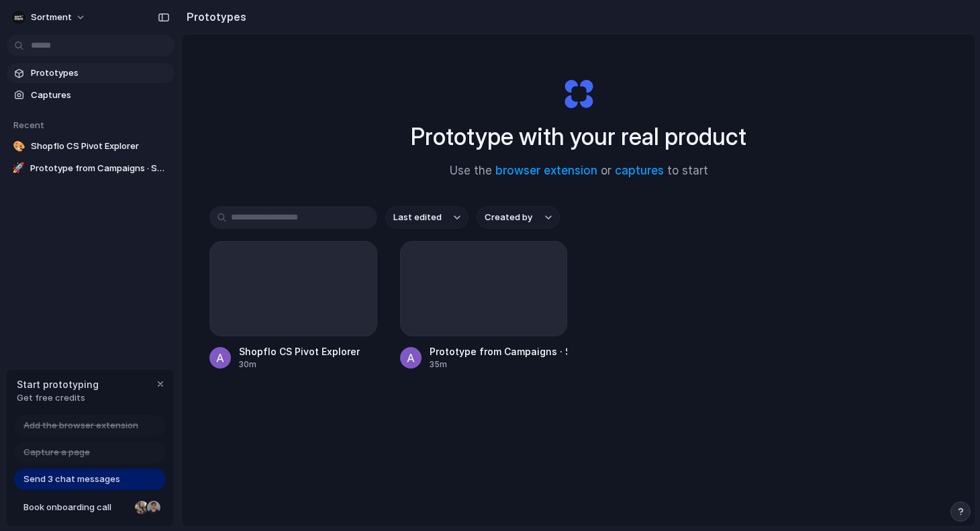 The height and width of the screenshot is (531, 980). I want to click on a: 🚀Prototype from Campaigns · Sortment, so click(90, 168).